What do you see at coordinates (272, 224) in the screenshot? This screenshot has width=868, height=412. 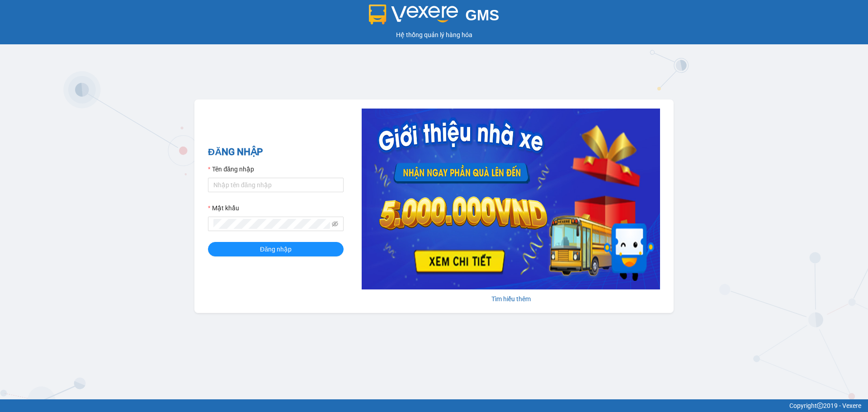 I see `input: Mật khẩu` at bounding box center [272, 224].